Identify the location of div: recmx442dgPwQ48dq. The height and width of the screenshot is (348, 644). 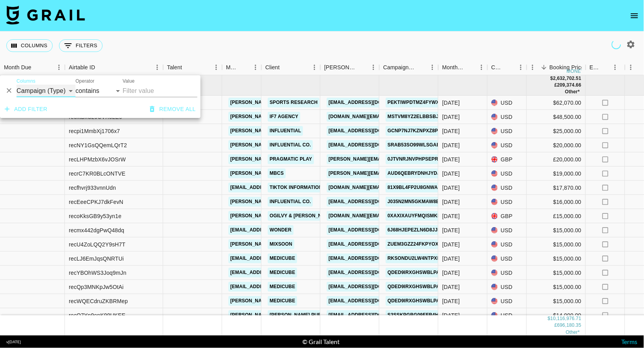
(97, 230).